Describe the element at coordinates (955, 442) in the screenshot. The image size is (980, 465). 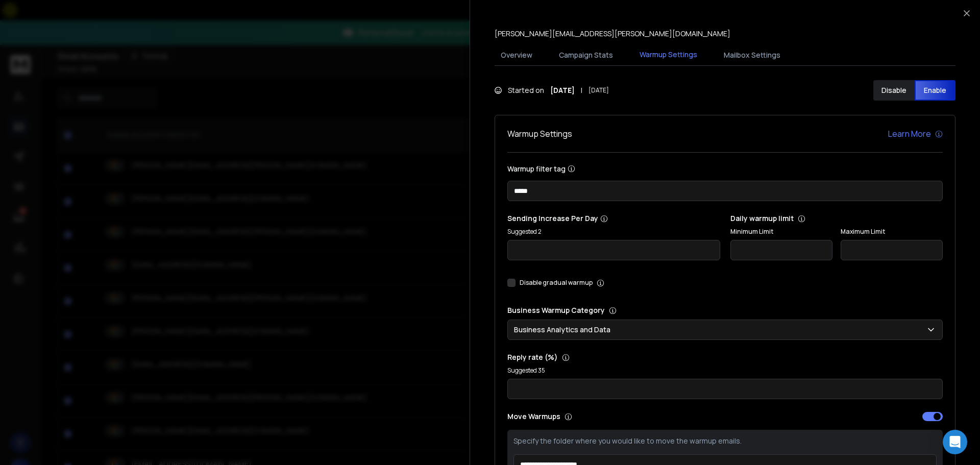
I see `div: Open Intercom Messenger` at that location.